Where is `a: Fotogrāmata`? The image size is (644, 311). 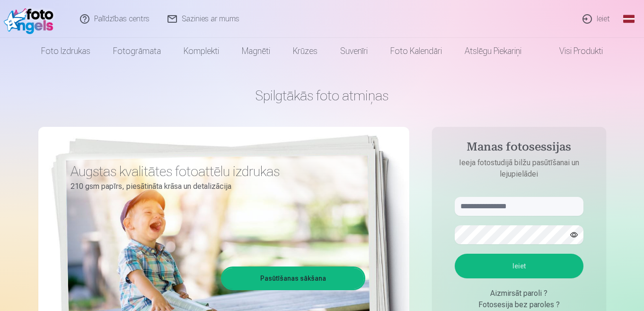
a: Fotogrāmata is located at coordinates (137, 52).